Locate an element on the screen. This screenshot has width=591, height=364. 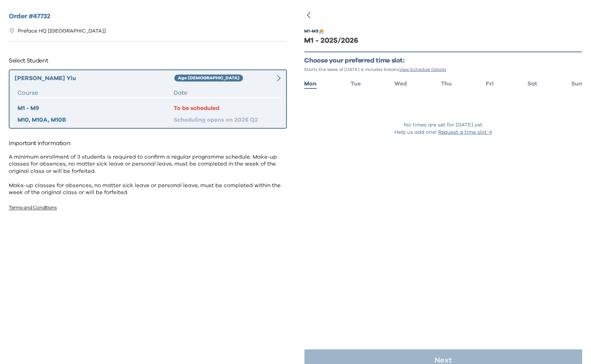
p: Choose your preferred time slot: is located at coordinates (444, 61).